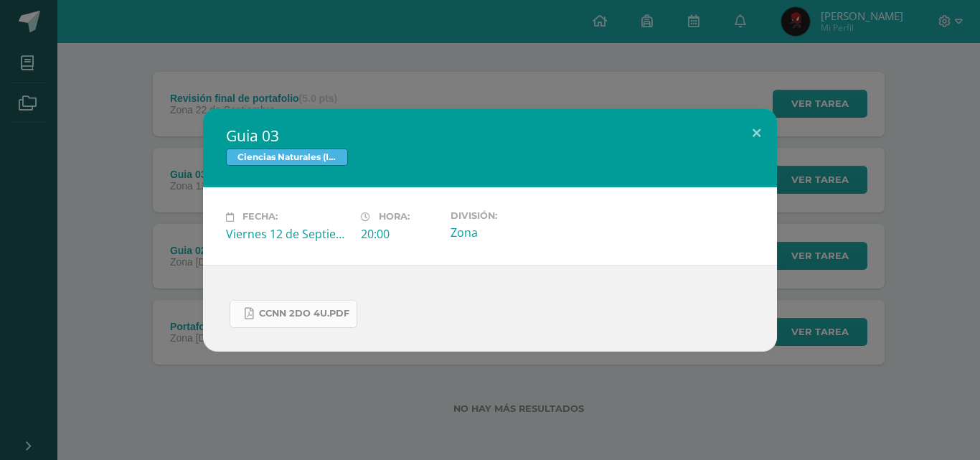 The height and width of the screenshot is (460, 980). I want to click on h2: Guia 03, so click(490, 135).